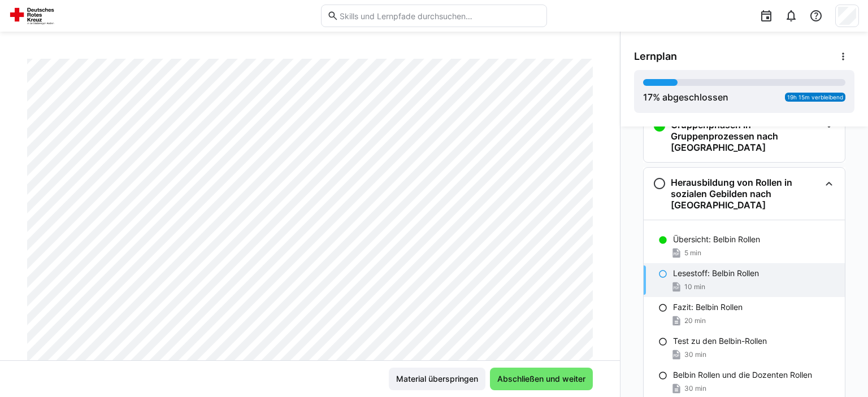 The image size is (868, 397). I want to click on span: Abschließen und weiter, so click(542, 379).